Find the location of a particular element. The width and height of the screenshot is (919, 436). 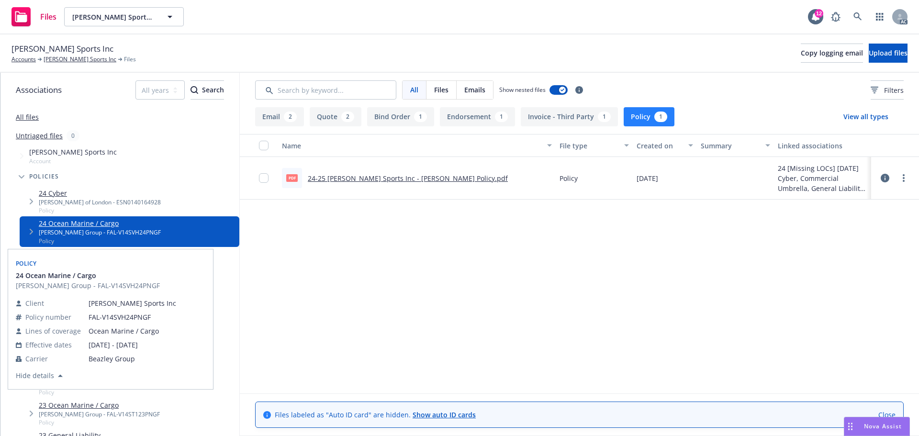

input: Search by keyword... is located at coordinates (326, 90).